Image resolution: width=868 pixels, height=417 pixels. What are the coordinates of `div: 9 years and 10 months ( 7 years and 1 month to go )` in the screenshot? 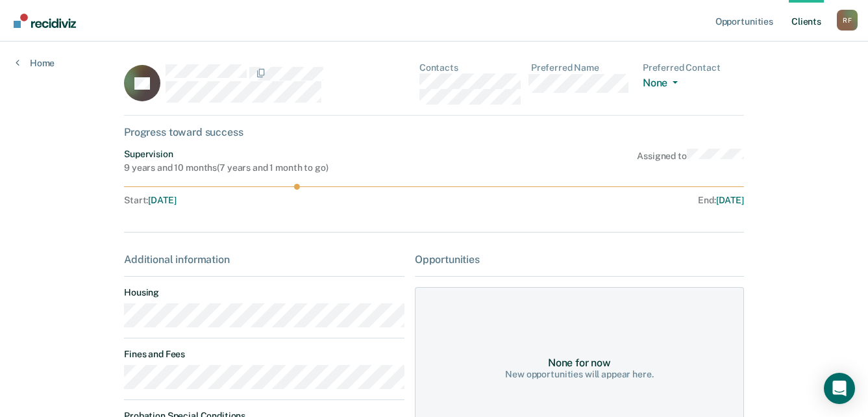 It's located at (226, 168).